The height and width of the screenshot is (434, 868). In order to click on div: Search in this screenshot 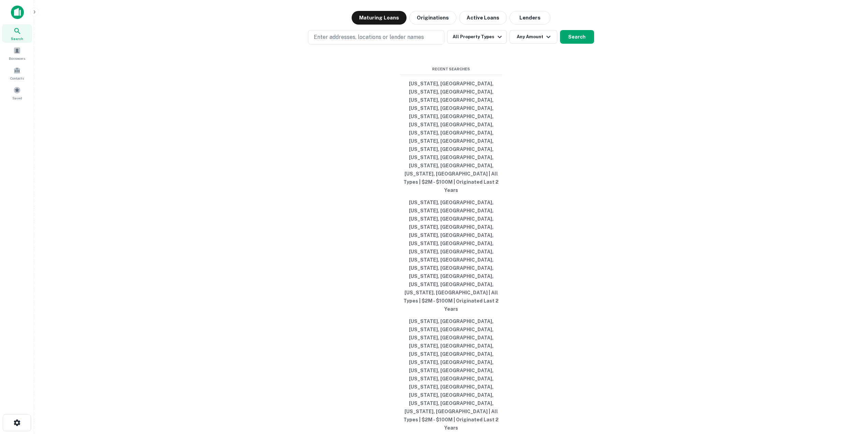, I will do `click(17, 34)`.